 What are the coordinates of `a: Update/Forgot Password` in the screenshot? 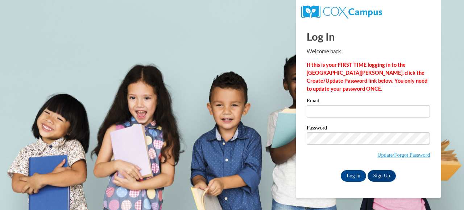 It's located at (404, 155).